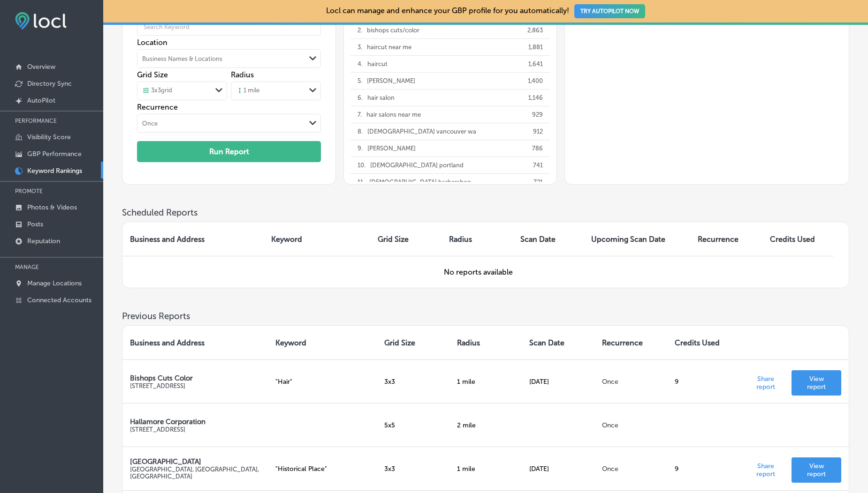 The height and width of the screenshot is (493, 868). I want to click on p: 741, so click(538, 165).